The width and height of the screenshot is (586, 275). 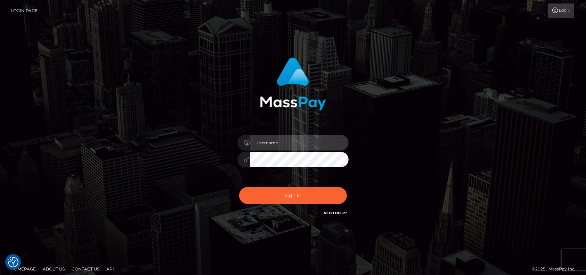 I want to click on a: About Us, so click(x=54, y=269).